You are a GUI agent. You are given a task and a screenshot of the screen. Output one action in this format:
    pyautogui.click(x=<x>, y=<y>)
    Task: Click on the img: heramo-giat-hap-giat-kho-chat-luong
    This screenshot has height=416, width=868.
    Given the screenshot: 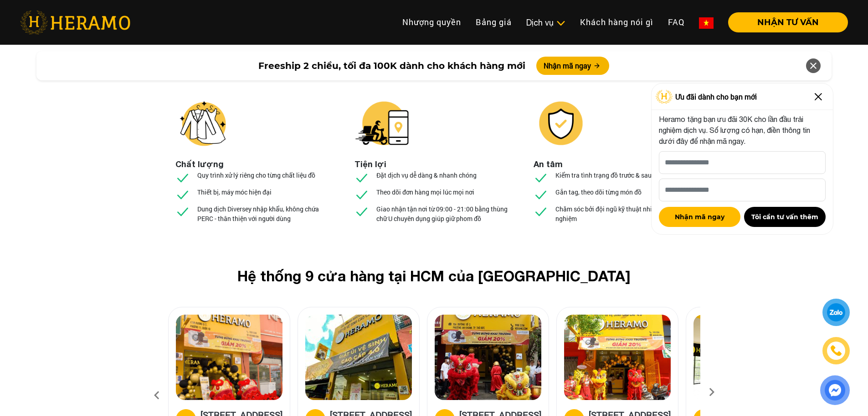 What is the action you would take?
    pyautogui.click(x=203, y=124)
    